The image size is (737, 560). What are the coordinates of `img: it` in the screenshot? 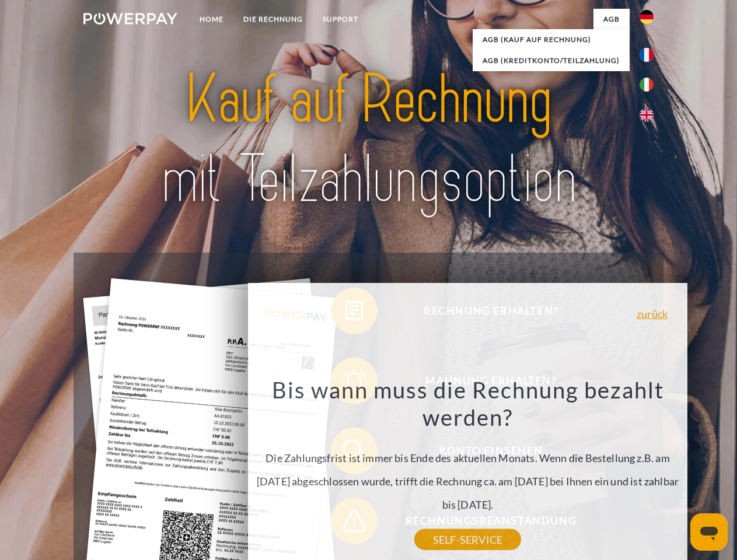 It's located at (647, 84).